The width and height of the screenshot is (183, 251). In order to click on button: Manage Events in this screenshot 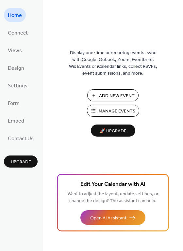, I will do `click(113, 111)`.